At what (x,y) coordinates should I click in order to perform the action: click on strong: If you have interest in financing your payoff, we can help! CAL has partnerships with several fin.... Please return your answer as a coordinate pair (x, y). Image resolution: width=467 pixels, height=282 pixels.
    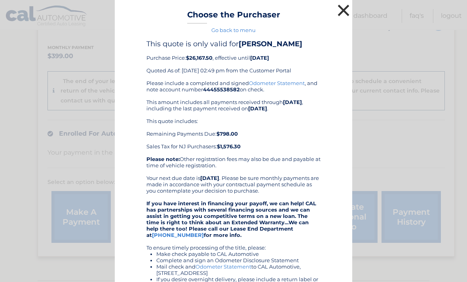
    Looking at the image, I should click on (231, 219).